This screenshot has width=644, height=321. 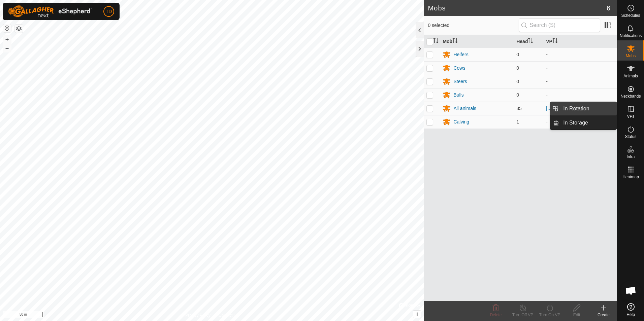 What do you see at coordinates (476, 42) in the screenshot?
I see `th: Mob` at bounding box center [476, 42].